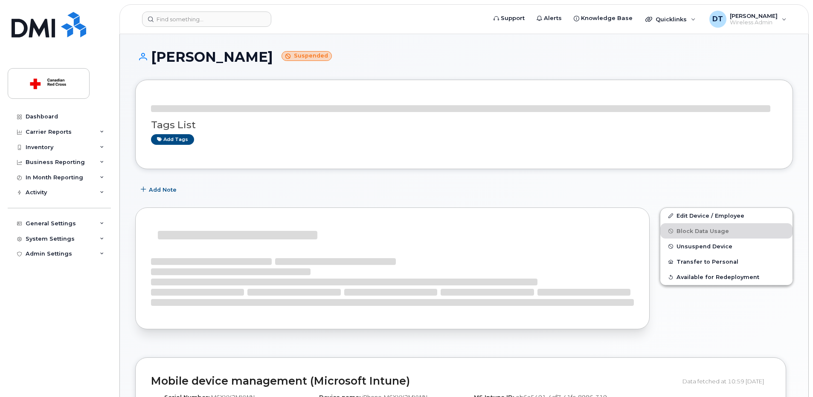 The height and width of the screenshot is (397, 813). I want to click on button: Block Data Usage, so click(726, 231).